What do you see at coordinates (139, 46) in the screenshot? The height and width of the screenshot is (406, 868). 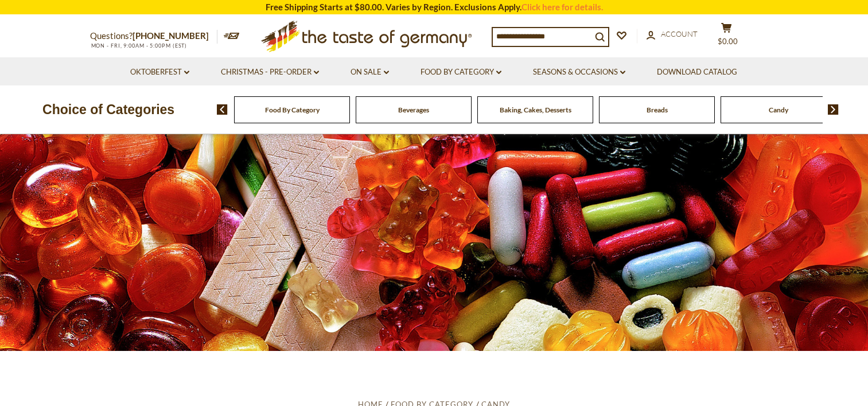 I see `span: MON - FRI, 9:00AM - 5:00PM (EST)` at bounding box center [139, 46].